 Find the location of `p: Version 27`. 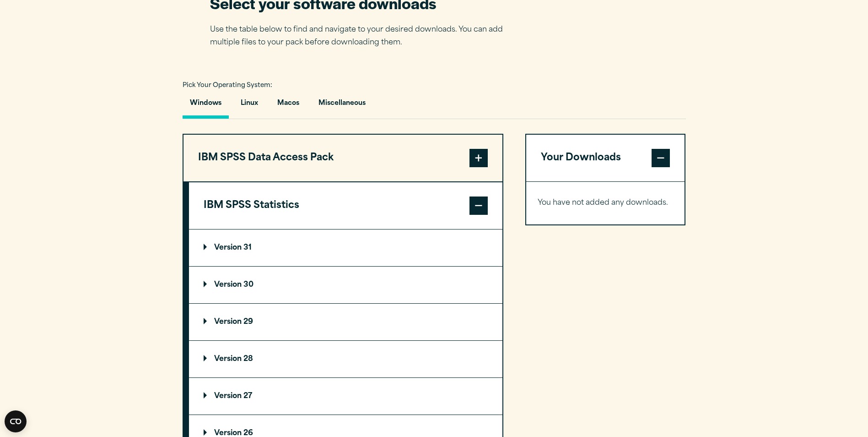

p: Version 27 is located at coordinates (228, 396).